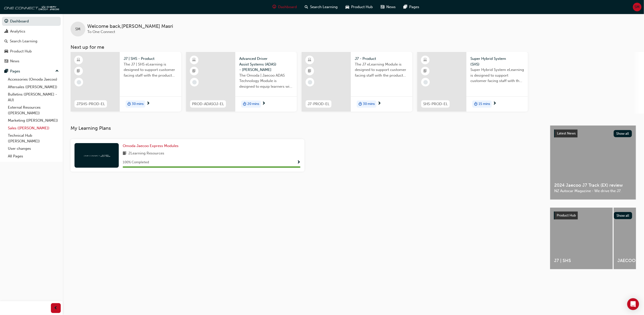  I want to click on div: Product Hub, so click(21, 51).